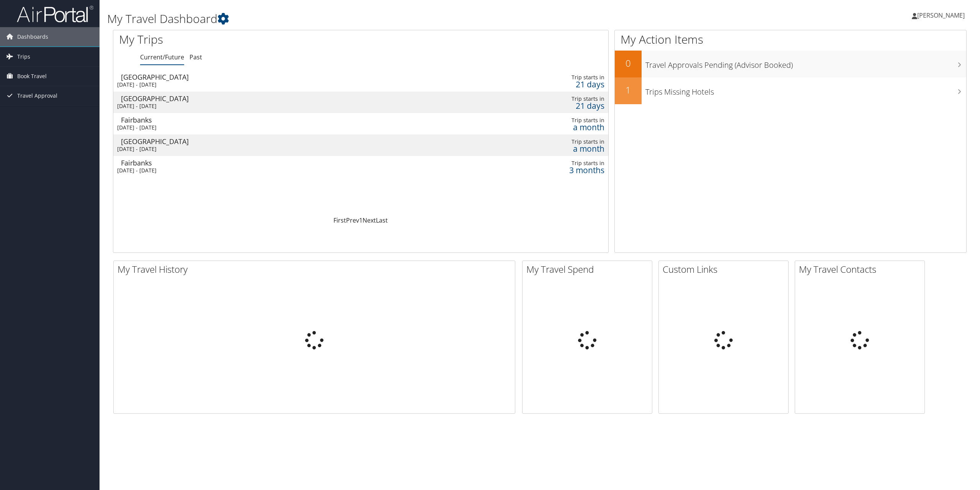 This screenshot has width=980, height=490. What do you see at coordinates (628, 90) in the screenshot?
I see `h2: 1` at bounding box center [628, 90].